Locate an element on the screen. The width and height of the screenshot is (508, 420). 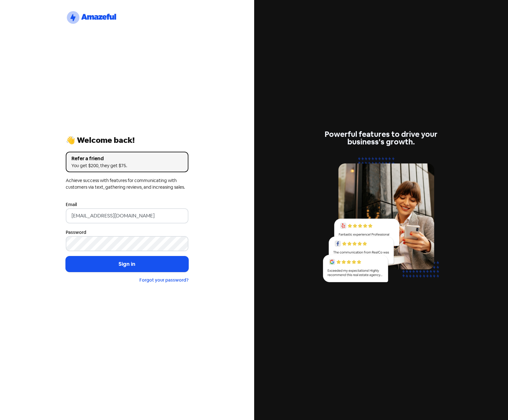
label: Email is located at coordinates (71, 204).